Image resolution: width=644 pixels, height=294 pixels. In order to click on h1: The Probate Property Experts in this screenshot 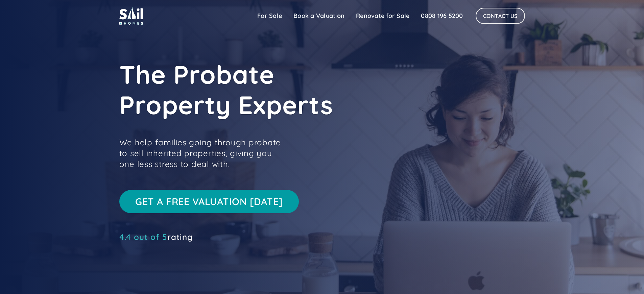, I will do `click(271, 90)`.